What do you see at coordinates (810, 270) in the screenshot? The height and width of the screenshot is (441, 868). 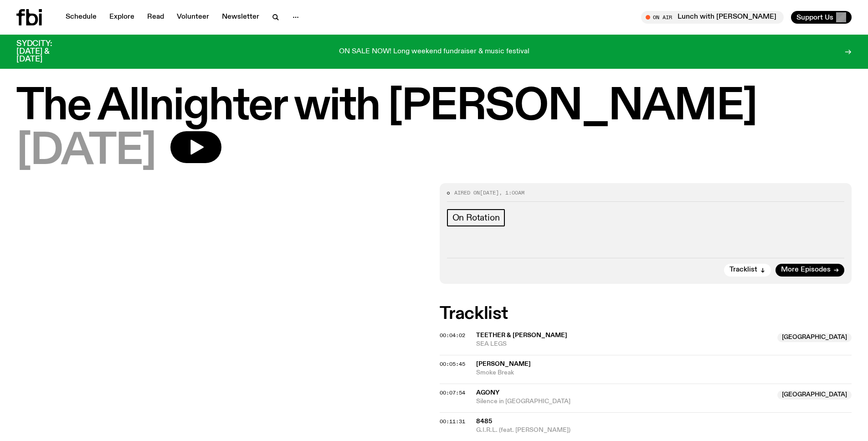 I see `a: More Episodes` at bounding box center [810, 270].